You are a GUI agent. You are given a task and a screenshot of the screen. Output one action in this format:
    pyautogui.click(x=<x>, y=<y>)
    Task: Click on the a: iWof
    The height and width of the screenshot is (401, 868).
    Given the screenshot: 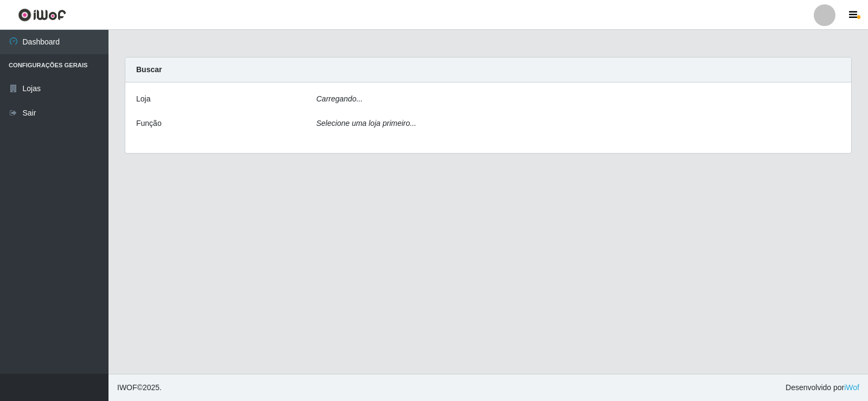 What is the action you would take?
    pyautogui.click(x=852, y=387)
    